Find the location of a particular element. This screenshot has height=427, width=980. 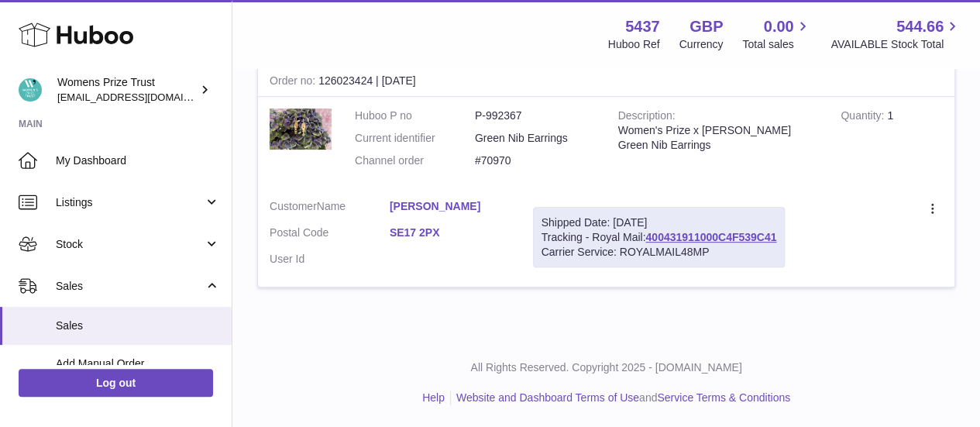

td: 1 is located at coordinates (891, 141).